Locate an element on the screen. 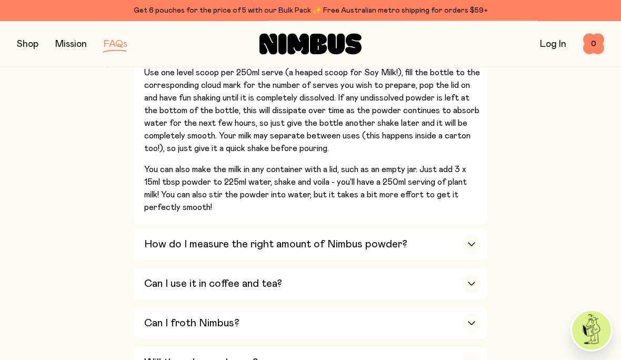 This screenshot has width=621, height=360. button: Can I use it in coffee and tea? is located at coordinates (310, 284).